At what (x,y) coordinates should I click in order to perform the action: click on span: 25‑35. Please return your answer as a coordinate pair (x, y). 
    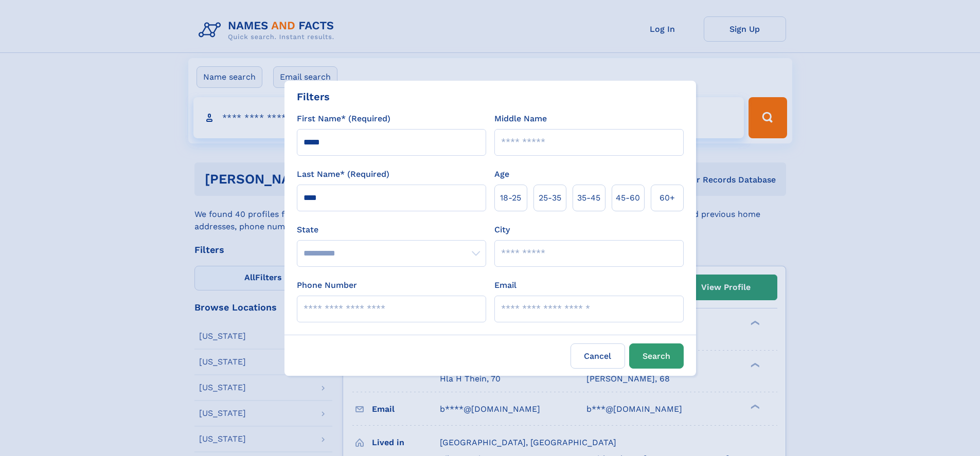
    Looking at the image, I should click on (550, 198).